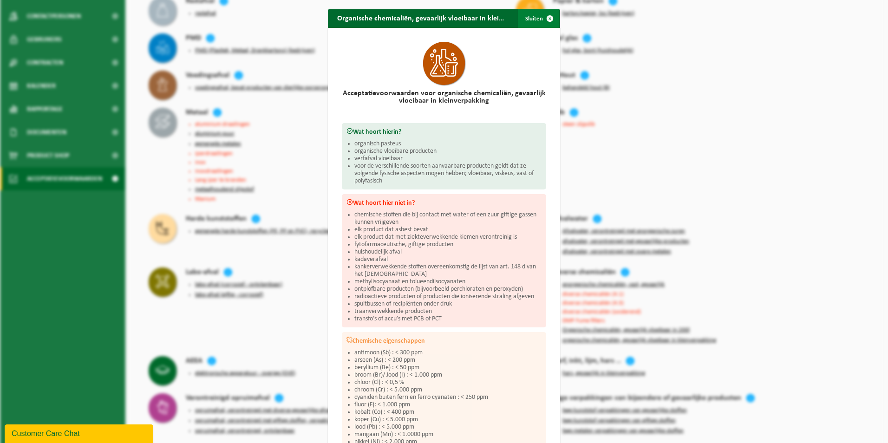  I want to click on h3: Wat hoort hier niet in?, so click(444, 202).